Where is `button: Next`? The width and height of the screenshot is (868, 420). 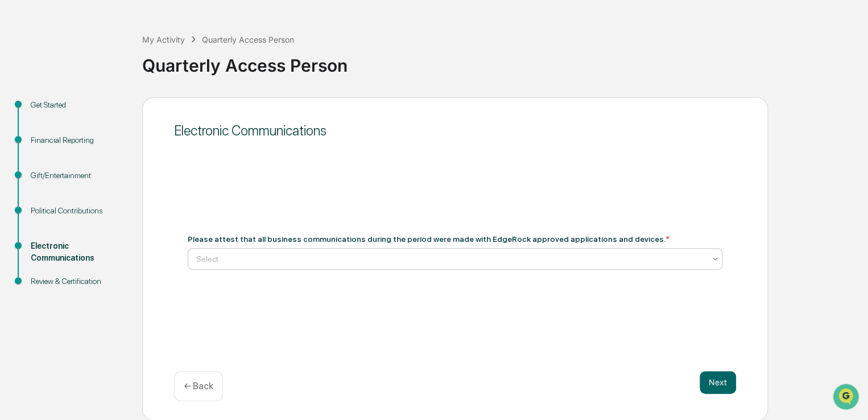
button: Next is located at coordinates (718, 382).